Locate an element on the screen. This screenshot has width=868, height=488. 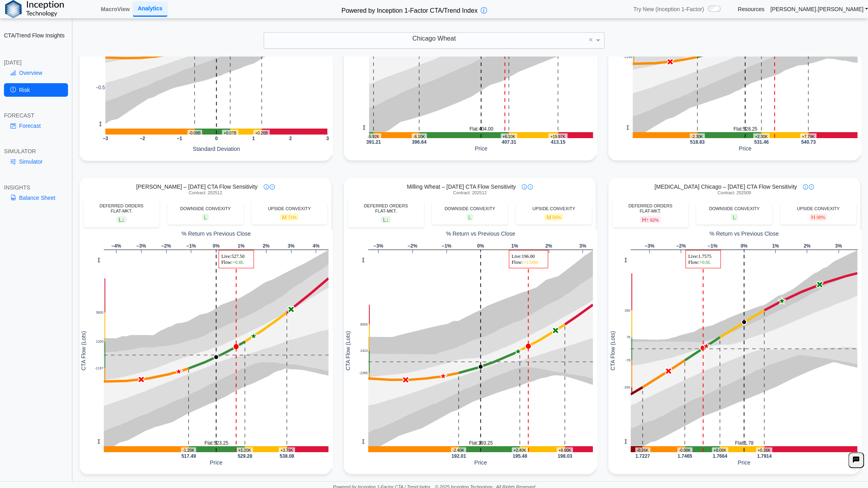
a: Risk is located at coordinates (36, 90).